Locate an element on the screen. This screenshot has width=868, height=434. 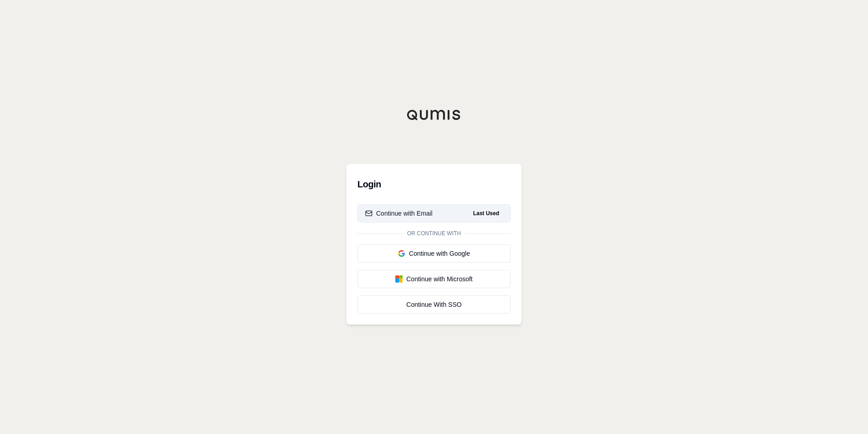
h3: Login is located at coordinates (434, 184).